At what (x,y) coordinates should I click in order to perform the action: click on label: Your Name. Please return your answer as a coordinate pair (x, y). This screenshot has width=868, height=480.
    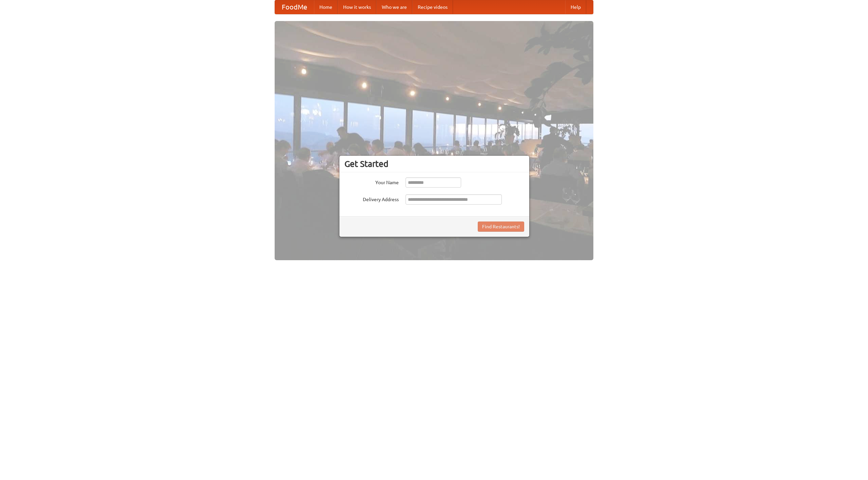
    Looking at the image, I should click on (371, 181).